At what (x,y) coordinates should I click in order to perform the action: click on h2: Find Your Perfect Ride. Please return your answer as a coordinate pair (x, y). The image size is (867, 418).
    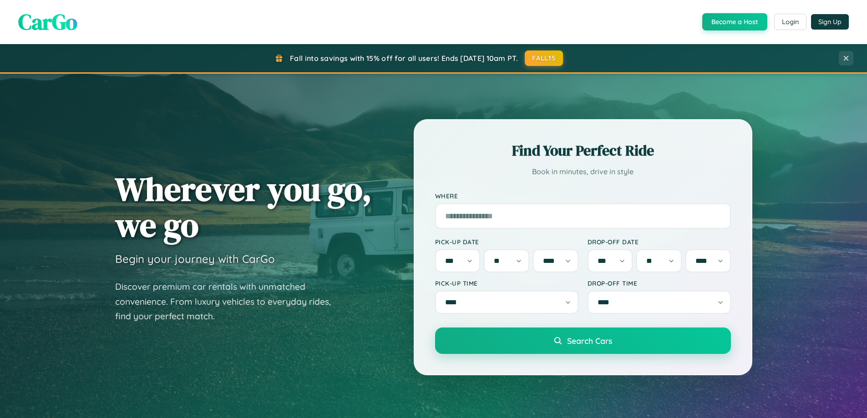
    Looking at the image, I should click on (583, 151).